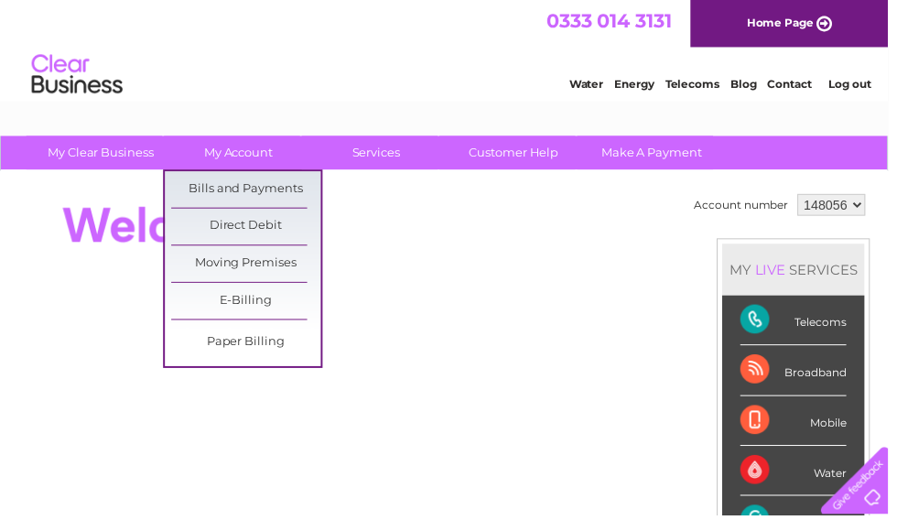 The width and height of the screenshot is (897, 520). I want to click on td: Account number, so click(749, 207).